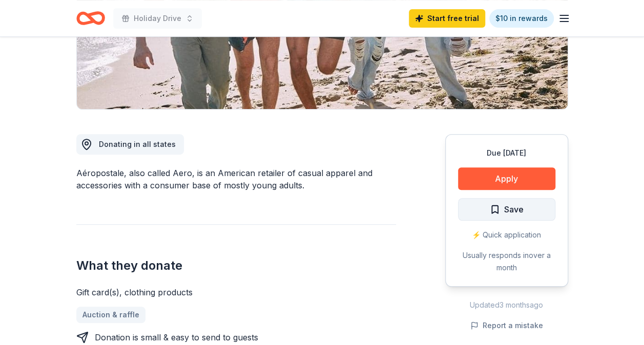 The width and height of the screenshot is (644, 345). Describe the element at coordinates (111, 315) in the screenshot. I see `a: Auction & raffle` at that location.